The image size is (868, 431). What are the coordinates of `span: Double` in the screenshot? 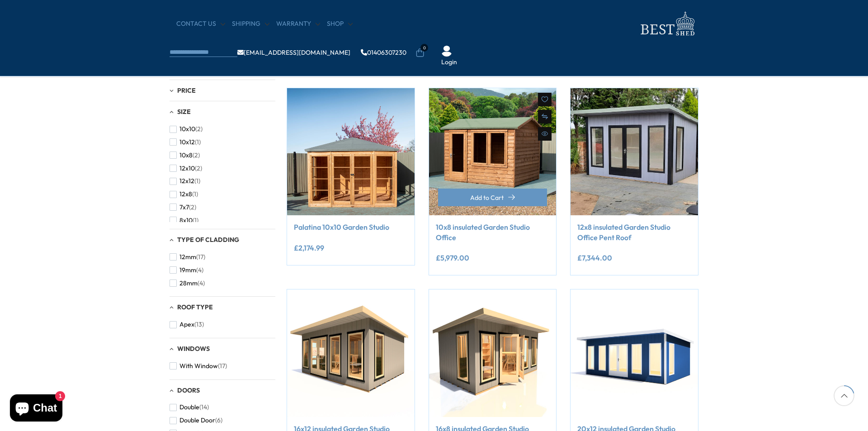 It's located at (189, 408).